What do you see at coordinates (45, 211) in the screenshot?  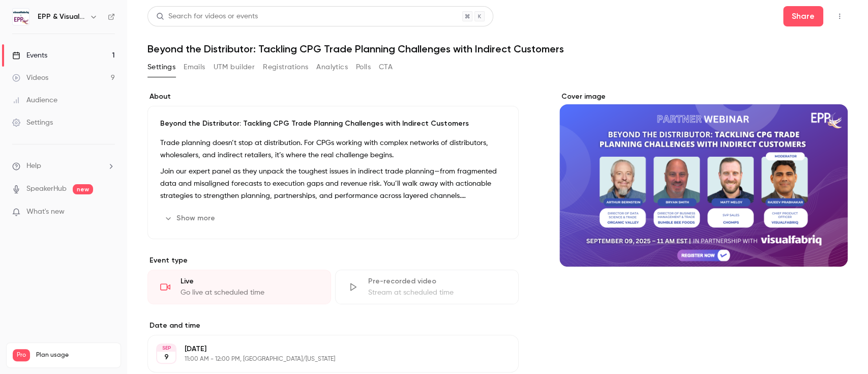 I see `span: What's new` at bounding box center [45, 211].